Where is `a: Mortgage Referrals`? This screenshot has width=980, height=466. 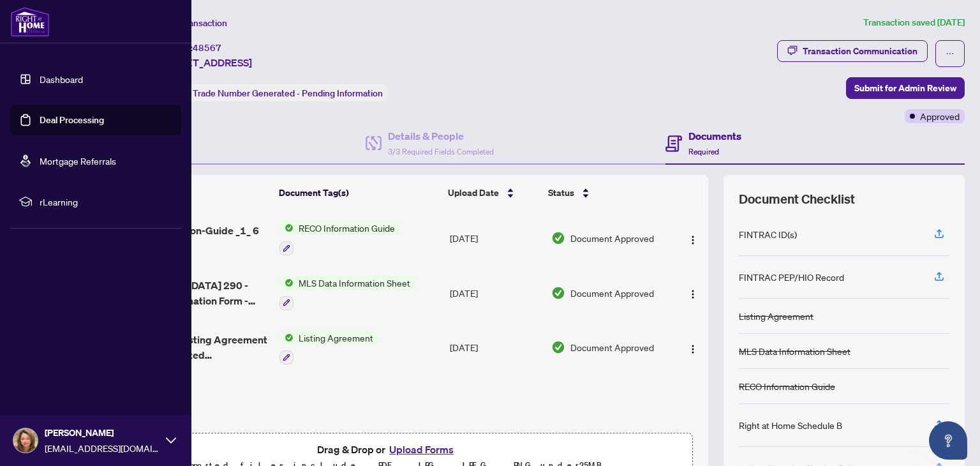
a: Mortgage Referrals is located at coordinates (77, 161).